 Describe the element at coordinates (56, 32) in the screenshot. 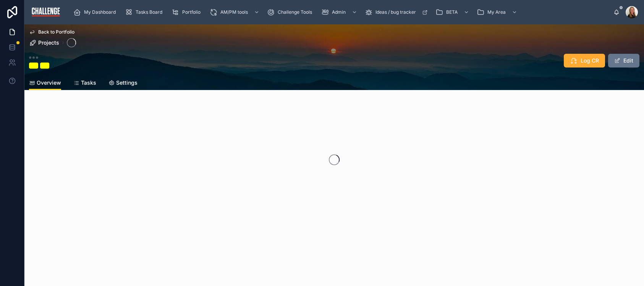

I see `span: Back to Portfolio` at that location.